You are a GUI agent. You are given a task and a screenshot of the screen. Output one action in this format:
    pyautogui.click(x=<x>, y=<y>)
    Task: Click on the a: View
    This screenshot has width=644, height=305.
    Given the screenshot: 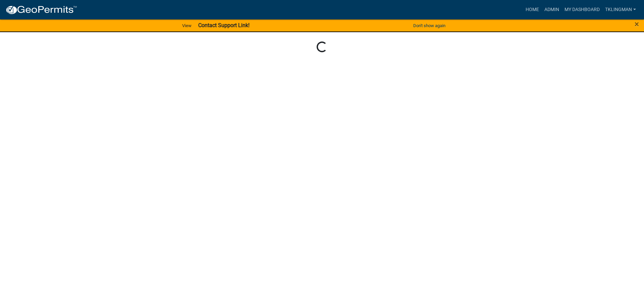 What is the action you would take?
    pyautogui.click(x=187, y=26)
    